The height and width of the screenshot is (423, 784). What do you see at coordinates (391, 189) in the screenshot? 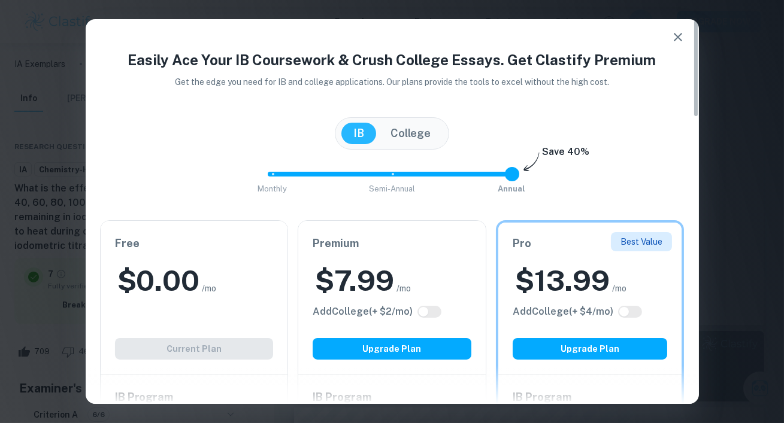
I see `span: Semi-Annual` at bounding box center [391, 189].